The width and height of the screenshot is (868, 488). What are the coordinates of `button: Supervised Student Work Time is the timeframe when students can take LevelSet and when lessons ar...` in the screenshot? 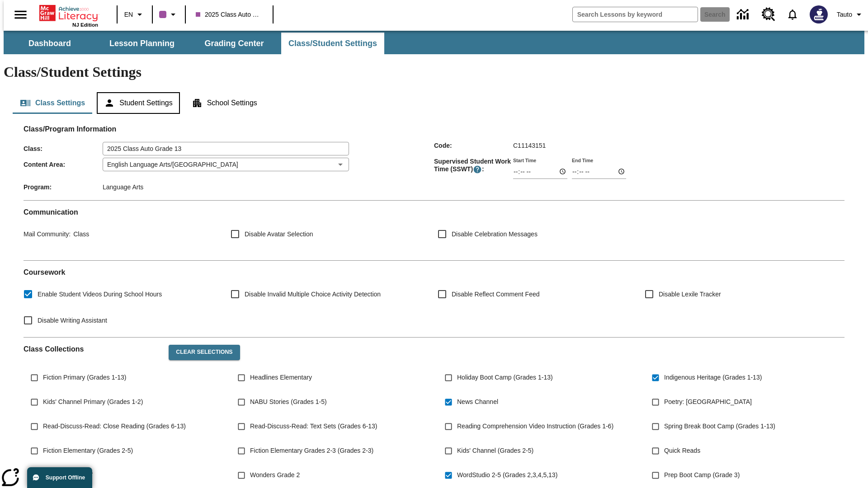 It's located at (478, 169).